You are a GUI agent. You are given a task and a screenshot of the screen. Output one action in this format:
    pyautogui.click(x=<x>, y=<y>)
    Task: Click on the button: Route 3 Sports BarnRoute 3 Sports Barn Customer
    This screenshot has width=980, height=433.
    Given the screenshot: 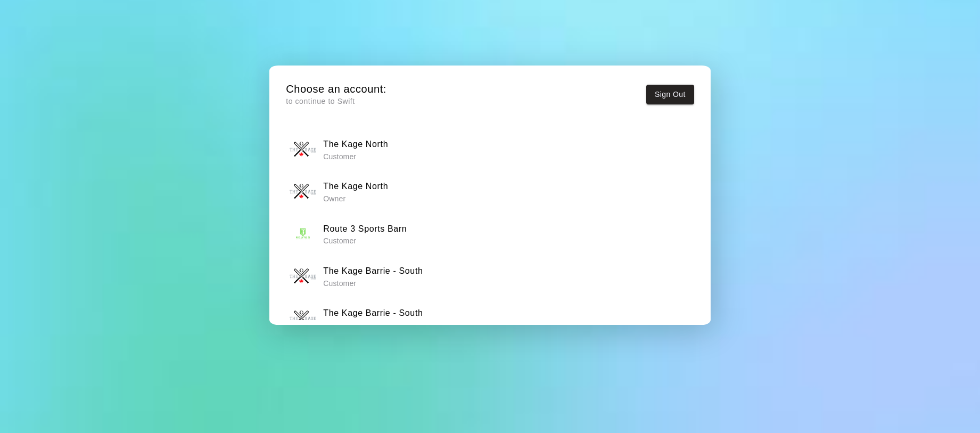 What is the action you would take?
    pyautogui.click(x=490, y=234)
    